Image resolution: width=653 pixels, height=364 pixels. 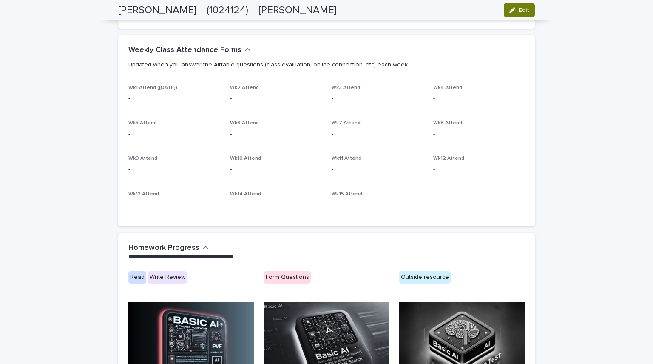 What do you see at coordinates (449, 158) in the screenshot?
I see `span: Wk12 Attend` at bounding box center [449, 158].